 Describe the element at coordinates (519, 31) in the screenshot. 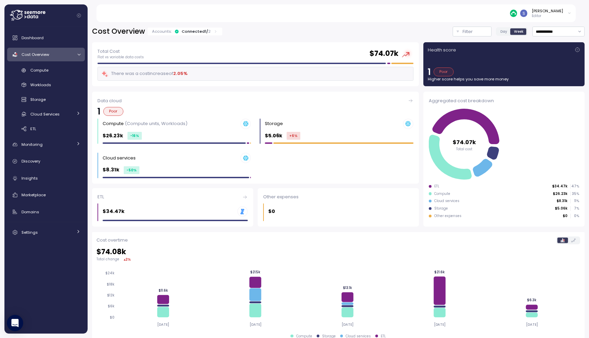

I see `span: Week` at that location.